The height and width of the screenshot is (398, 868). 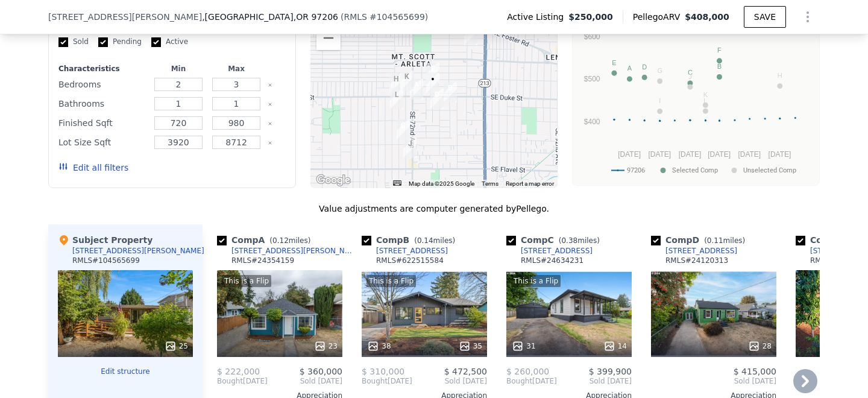 I want to click on div: Comp B, so click(x=411, y=240).